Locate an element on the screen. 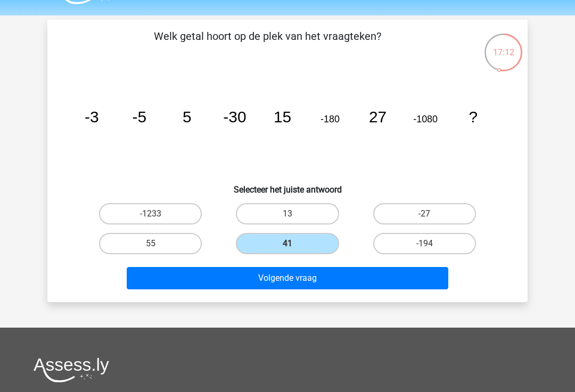  label: 13 is located at coordinates (287, 214).